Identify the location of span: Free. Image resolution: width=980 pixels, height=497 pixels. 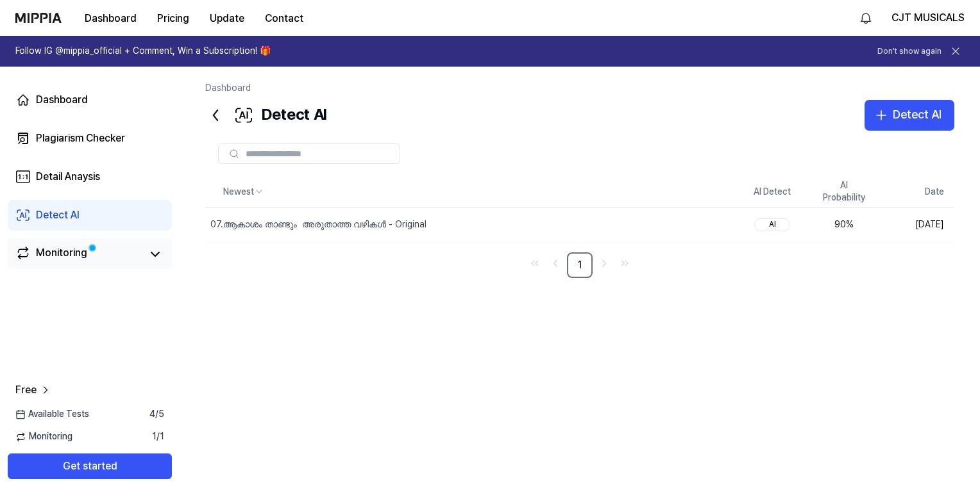
(26, 390).